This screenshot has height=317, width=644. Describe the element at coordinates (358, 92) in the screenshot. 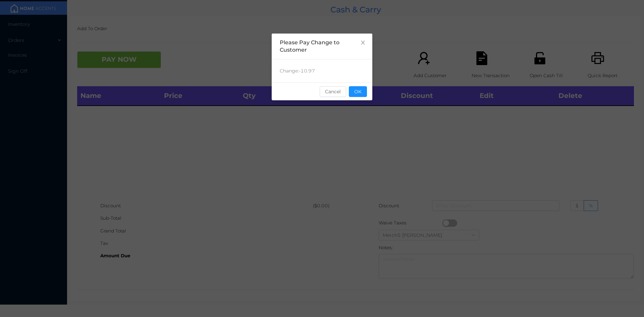

I see `button: OK` at that location.